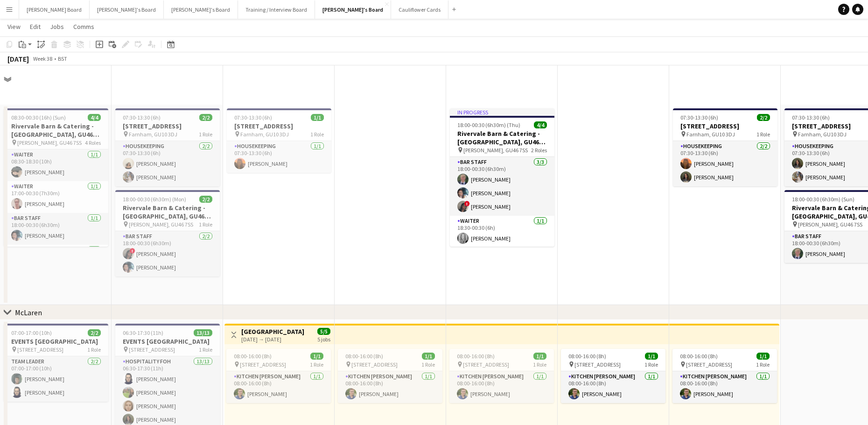  I want to click on span: 18:00-00:30 (6h30m) (Mon), so click(154, 199).